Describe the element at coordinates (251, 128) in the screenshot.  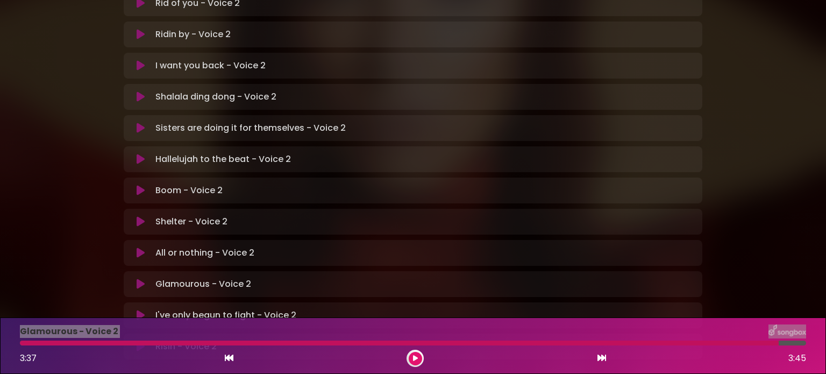
I see `p: Sisters are doing it for themselves - Voice 2` at that location.